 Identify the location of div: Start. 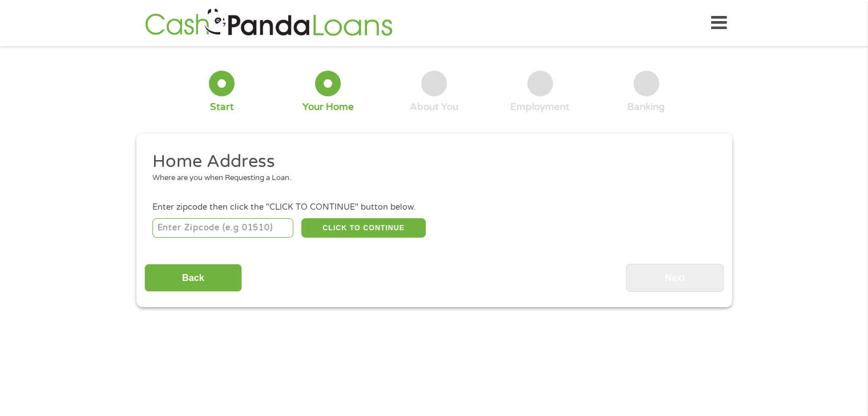
(222, 107).